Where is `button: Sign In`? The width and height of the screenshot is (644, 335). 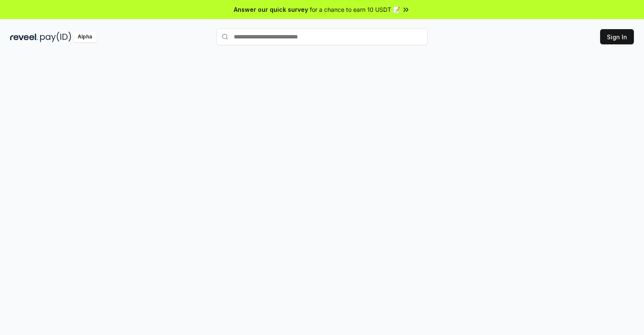 button: Sign In is located at coordinates (617, 37).